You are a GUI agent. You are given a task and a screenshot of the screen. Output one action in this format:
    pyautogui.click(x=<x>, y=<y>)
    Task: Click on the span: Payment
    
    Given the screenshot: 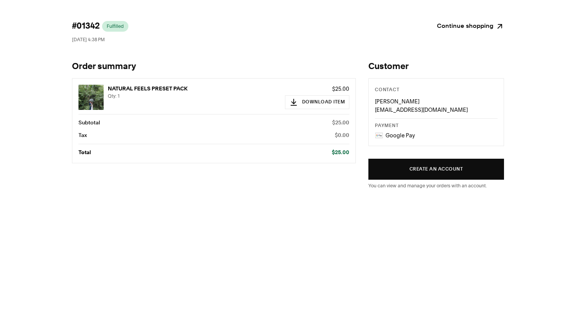 What is the action you would take?
    pyautogui.click(x=387, y=126)
    